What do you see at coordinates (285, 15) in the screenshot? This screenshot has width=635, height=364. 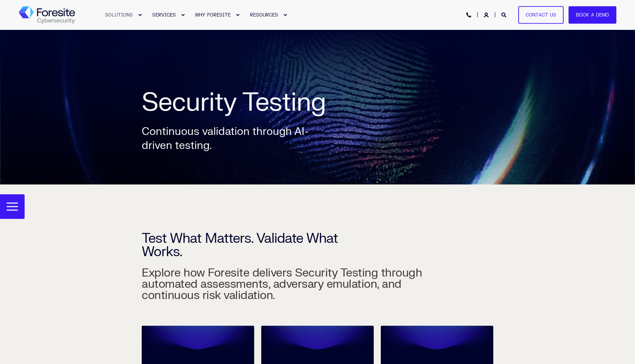 I see `div: Expand RESOURCES` at bounding box center [285, 15].